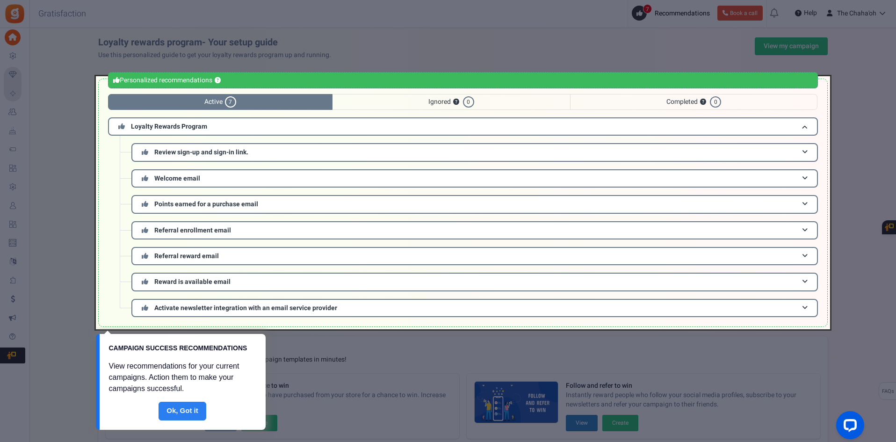 This screenshot has height=442, width=896. What do you see at coordinates (178, 348) in the screenshot?
I see `h1: CAMPAIGN SUCCESS RECOMMENDATIONS` at bounding box center [178, 348].